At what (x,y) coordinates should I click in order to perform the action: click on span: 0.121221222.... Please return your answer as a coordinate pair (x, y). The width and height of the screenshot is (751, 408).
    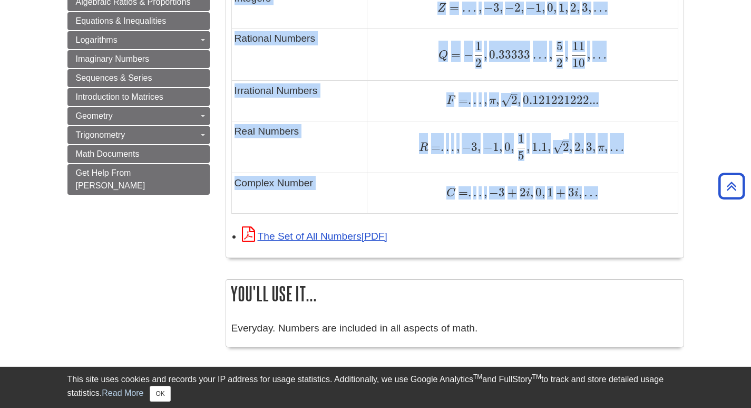
    Looking at the image, I should click on (560, 100).